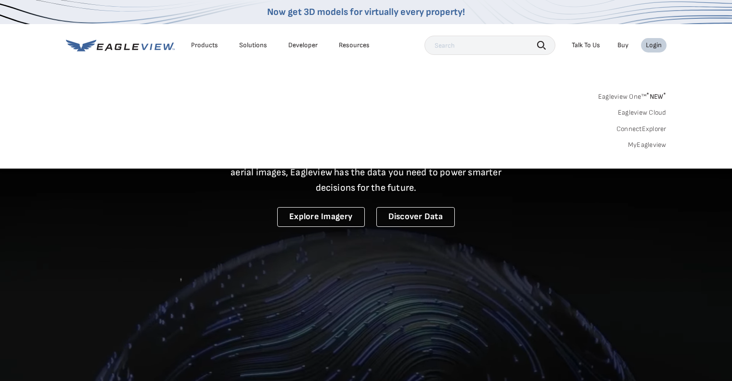 The width and height of the screenshot is (732, 381). I want to click on a: Explore Imagery, so click(321, 217).